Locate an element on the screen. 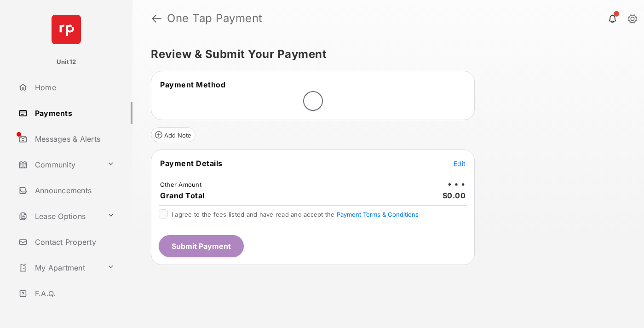 The height and width of the screenshot is (328, 644). a: Announcements is located at coordinates (74, 191).